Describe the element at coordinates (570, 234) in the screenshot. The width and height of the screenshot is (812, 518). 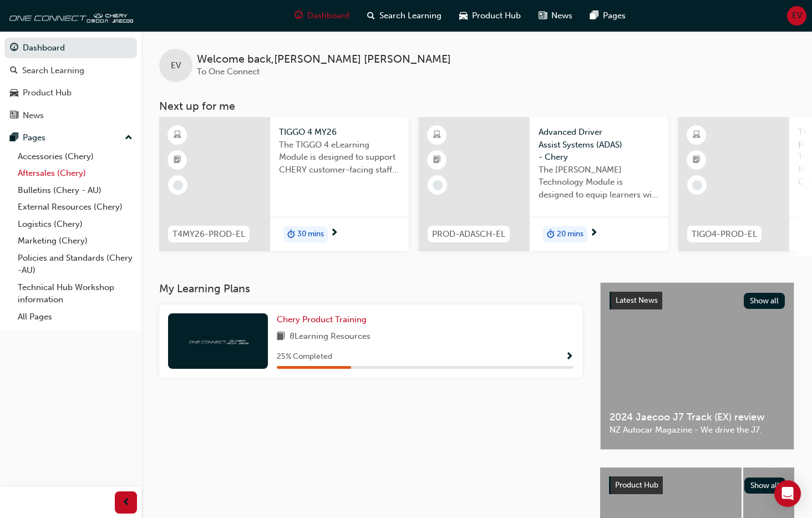
I see `span: 20 mins` at that location.